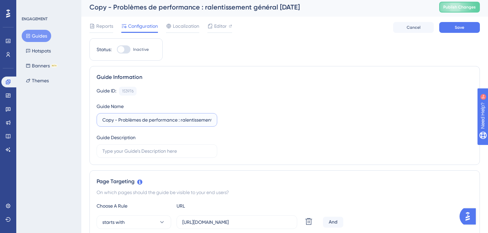  I want to click on div: And, so click(333, 222).